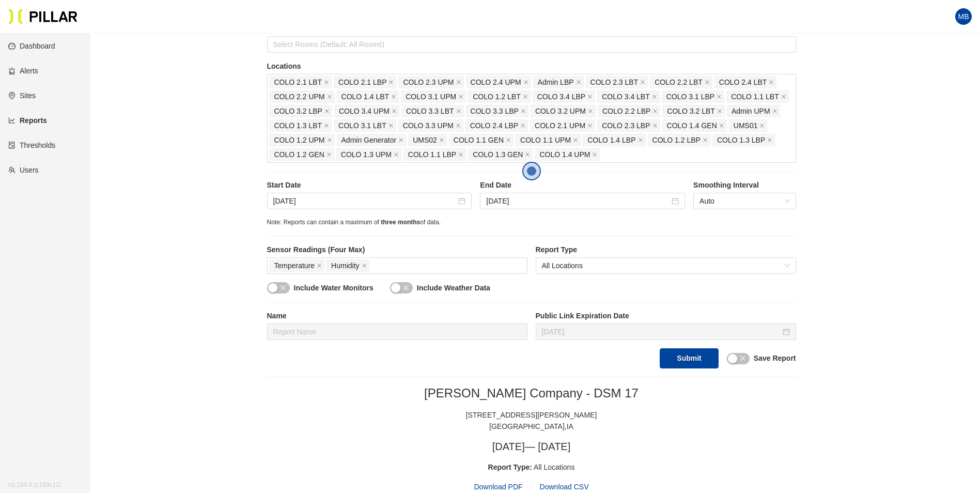  I want to click on span: All Locations, so click(666, 265).